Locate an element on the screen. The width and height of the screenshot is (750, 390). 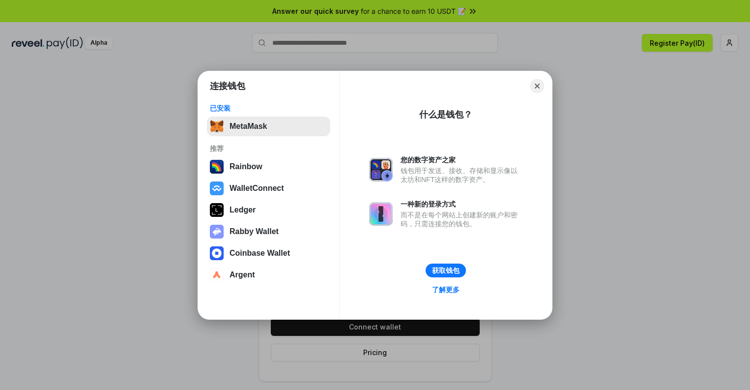
button: Close is located at coordinates (537, 86).